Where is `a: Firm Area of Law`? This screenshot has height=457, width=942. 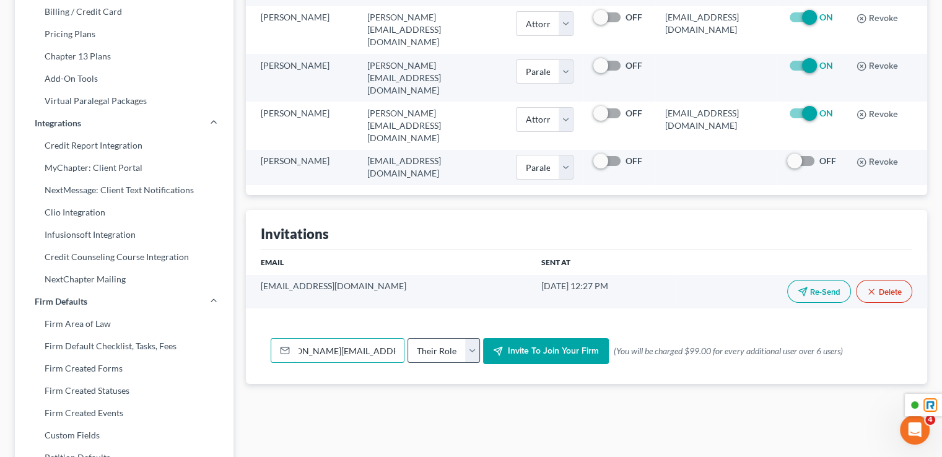 a: Firm Area of Law is located at coordinates (124, 324).